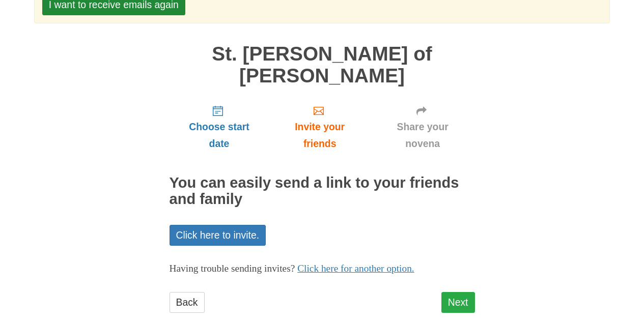 The width and height of the screenshot is (644, 321). What do you see at coordinates (319, 127) in the screenshot?
I see `a: Invite your friends` at bounding box center [319, 127].